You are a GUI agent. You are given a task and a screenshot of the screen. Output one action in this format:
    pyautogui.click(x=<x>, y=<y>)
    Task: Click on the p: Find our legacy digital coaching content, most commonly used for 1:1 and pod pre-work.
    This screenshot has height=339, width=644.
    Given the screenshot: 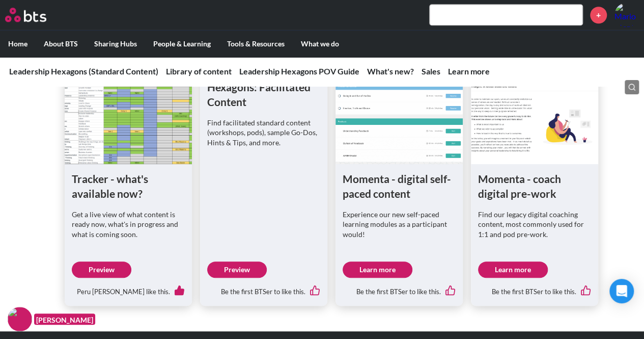 What is the action you would take?
    pyautogui.click(x=534, y=224)
    